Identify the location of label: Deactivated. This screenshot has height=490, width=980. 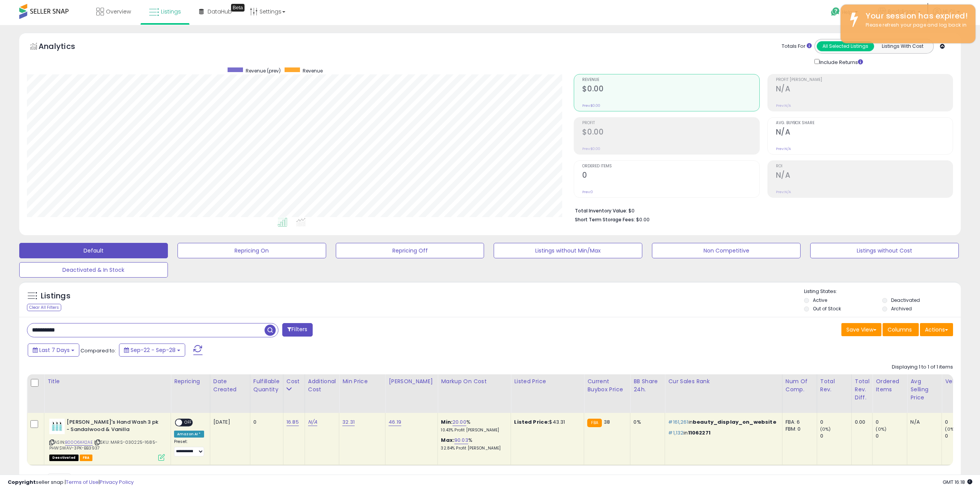
(906, 300).